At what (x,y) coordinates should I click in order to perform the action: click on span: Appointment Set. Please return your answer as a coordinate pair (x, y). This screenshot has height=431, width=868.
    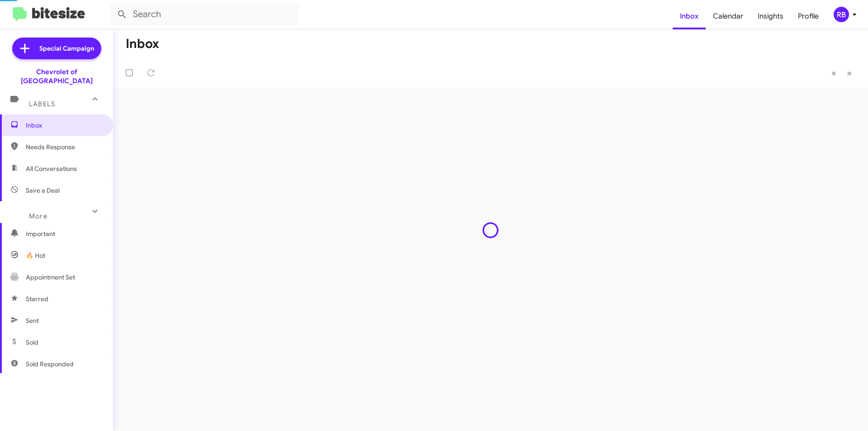
    Looking at the image, I should click on (50, 277).